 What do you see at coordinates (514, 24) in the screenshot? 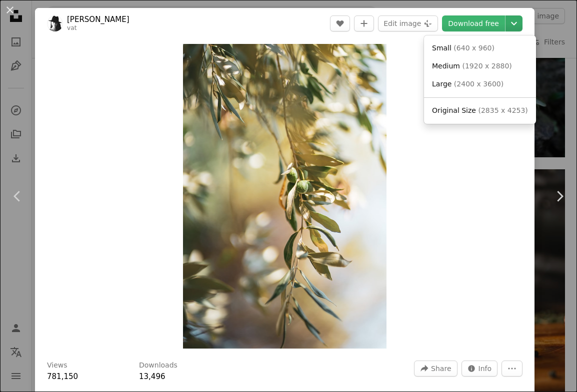
I see `button: Choose download size` at bounding box center [514, 24].